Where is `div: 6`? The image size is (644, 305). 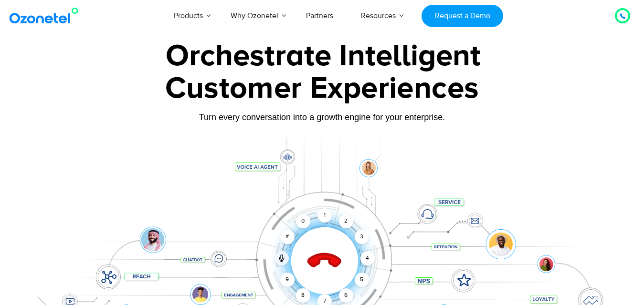
div: 6 is located at coordinates (346, 296).